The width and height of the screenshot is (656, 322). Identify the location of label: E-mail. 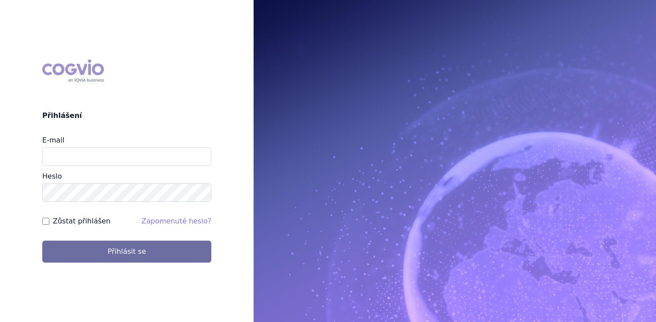
(53, 140).